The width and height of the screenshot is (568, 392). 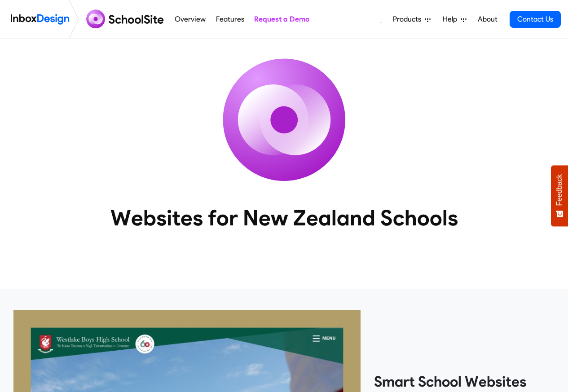 What do you see at coordinates (452, 20) in the screenshot?
I see `span: Help` at bounding box center [452, 20].